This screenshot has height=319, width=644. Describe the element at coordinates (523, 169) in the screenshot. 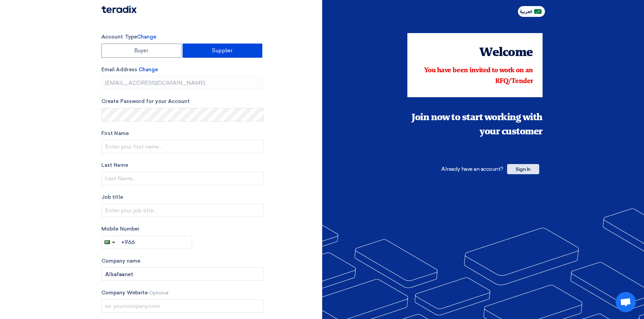

I see `span: Sign In` at that location.